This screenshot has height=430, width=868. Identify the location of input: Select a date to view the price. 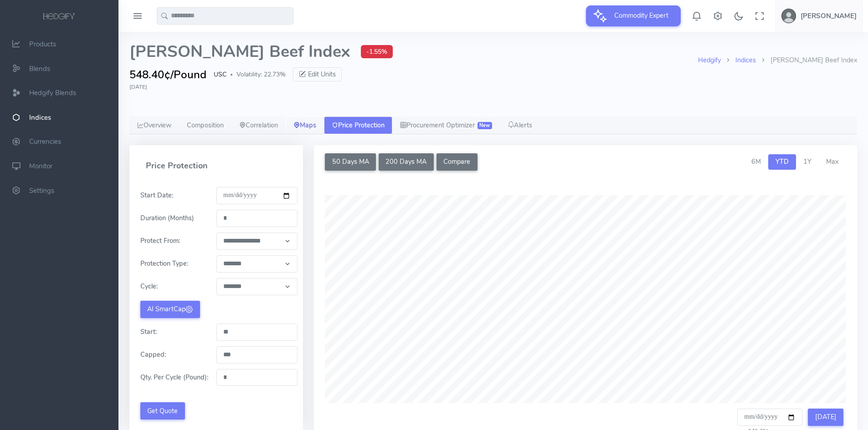
(770, 418).